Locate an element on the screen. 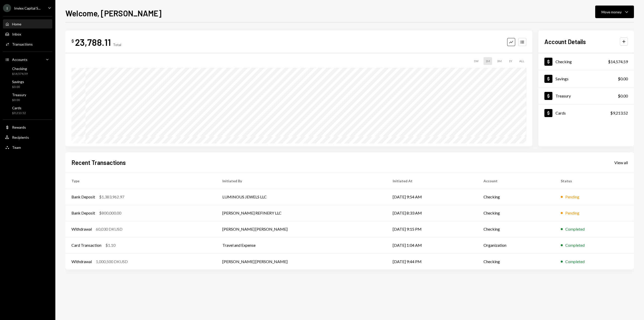  th: Account is located at coordinates (516, 181).